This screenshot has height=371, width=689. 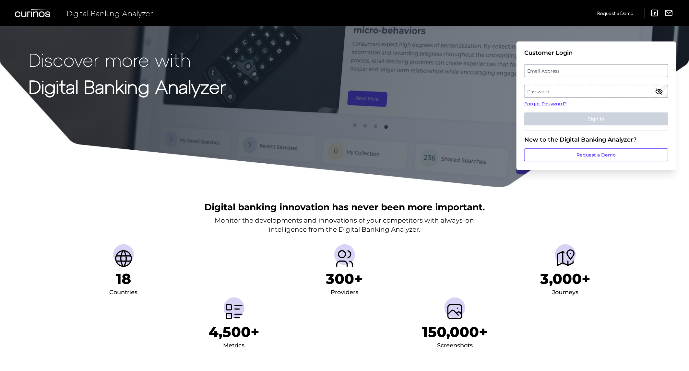 I want to click on p: Discover more with, so click(x=127, y=59).